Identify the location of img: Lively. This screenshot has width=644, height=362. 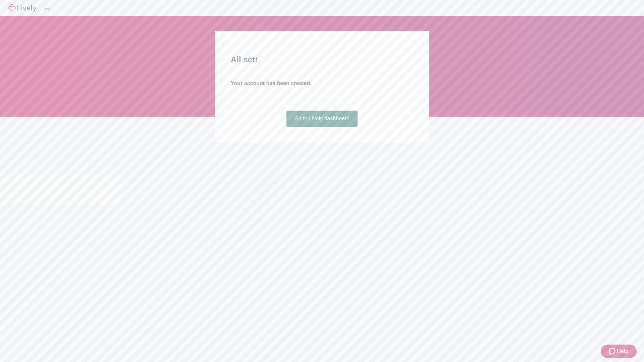
(22, 8).